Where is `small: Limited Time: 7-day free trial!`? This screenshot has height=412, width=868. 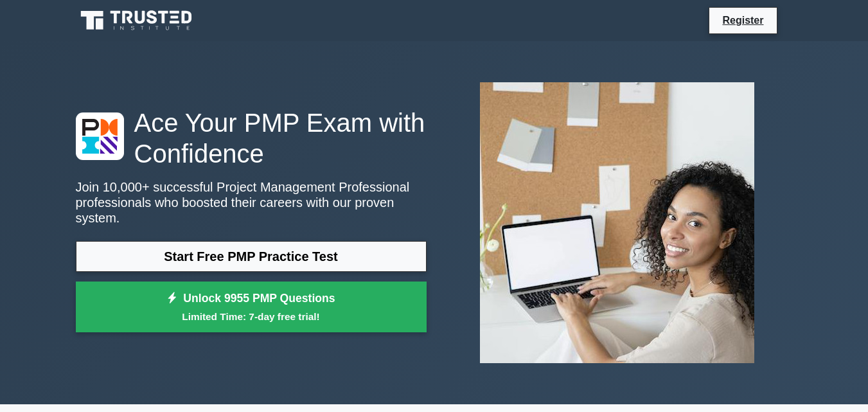 small: Limited Time: 7-day free trial! is located at coordinates (251, 316).